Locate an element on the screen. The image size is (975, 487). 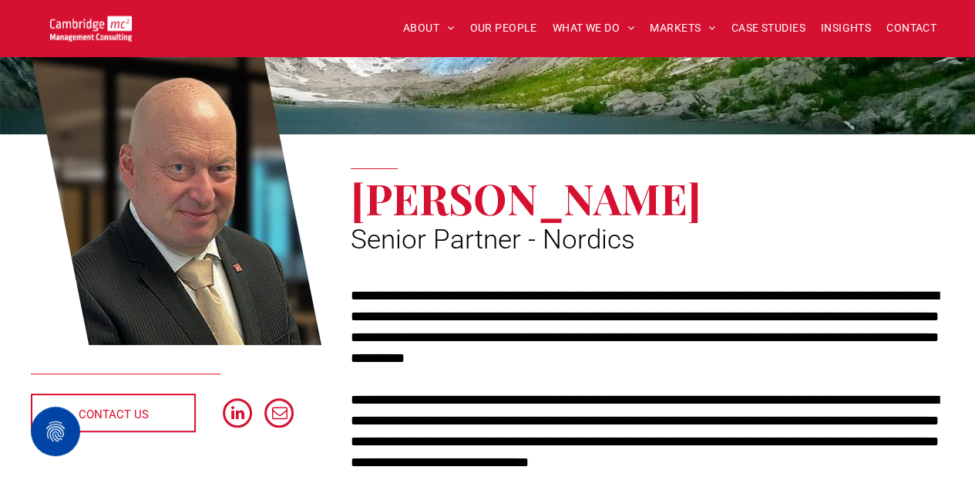
span: Senior Partner - Nordics is located at coordinates (493, 239).